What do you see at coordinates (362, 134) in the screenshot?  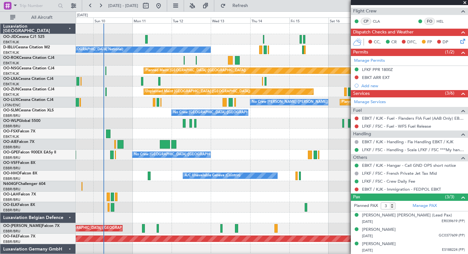 I see `span: Handling` at bounding box center [362, 134].